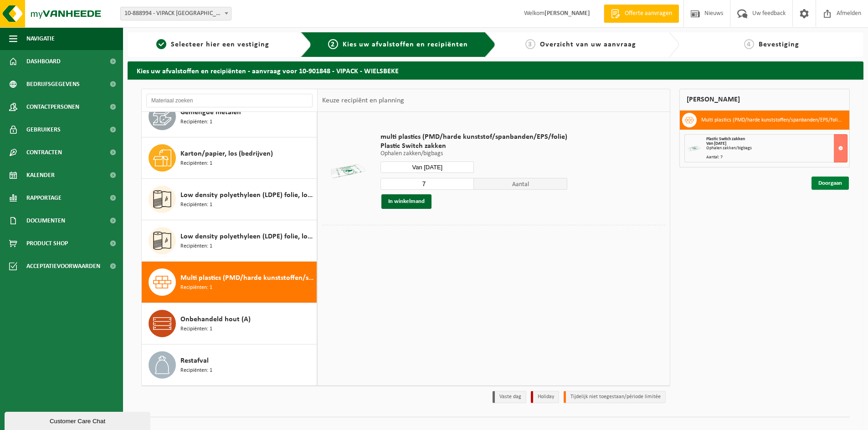 This screenshot has width=868, height=430. What do you see at coordinates (509, 397) in the screenshot?
I see `li: Vaste dag` at bounding box center [509, 397].